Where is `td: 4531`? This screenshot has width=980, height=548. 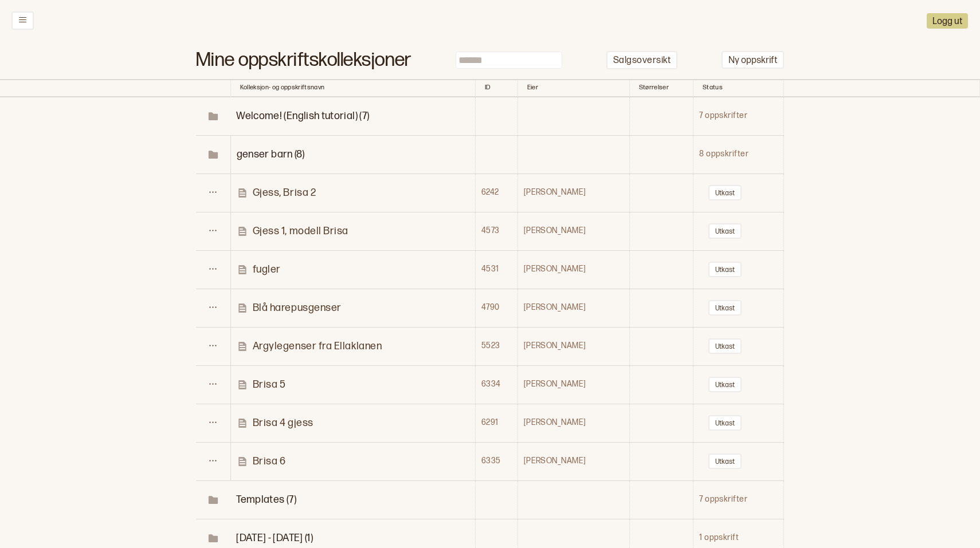 td: 4531 is located at coordinates (497, 269).